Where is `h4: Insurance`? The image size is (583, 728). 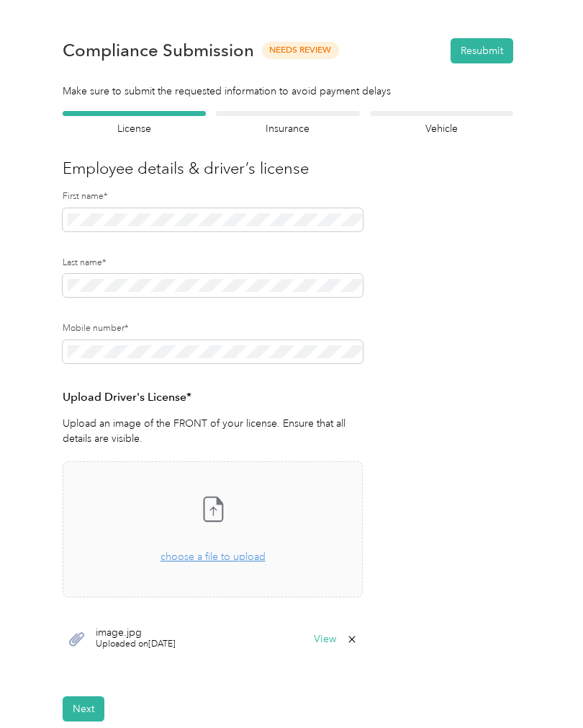 h4: Insurance is located at coordinates (287, 129).